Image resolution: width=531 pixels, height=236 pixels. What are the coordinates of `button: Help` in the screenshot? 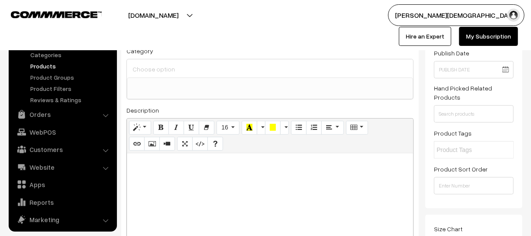 It's located at (215, 144).